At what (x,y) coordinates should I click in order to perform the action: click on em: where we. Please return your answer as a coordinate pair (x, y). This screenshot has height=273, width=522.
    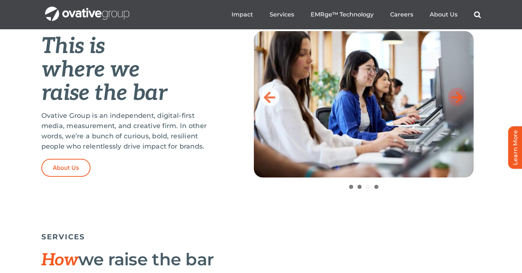
    Looking at the image, I should click on (90, 70).